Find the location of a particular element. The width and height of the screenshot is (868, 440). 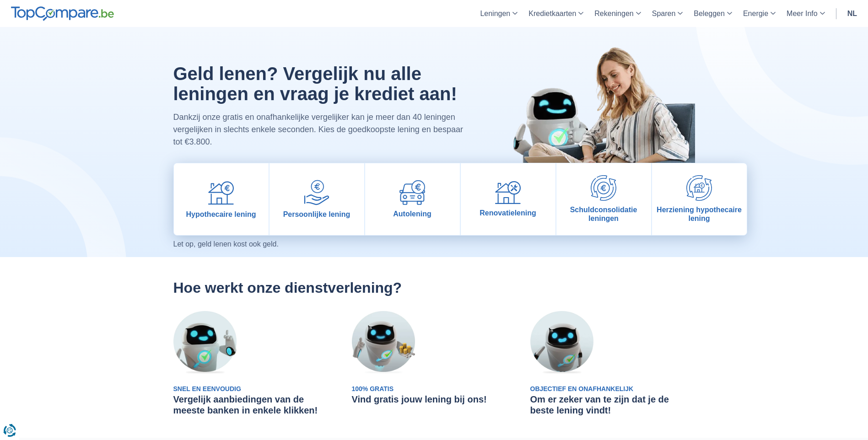

img: Autolening is located at coordinates (413, 193).